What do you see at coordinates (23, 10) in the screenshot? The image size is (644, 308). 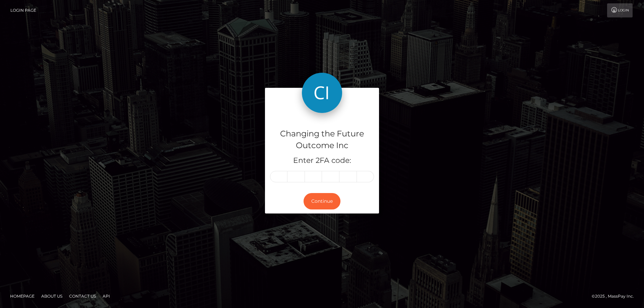 I see `a: Login Page` at bounding box center [23, 10].